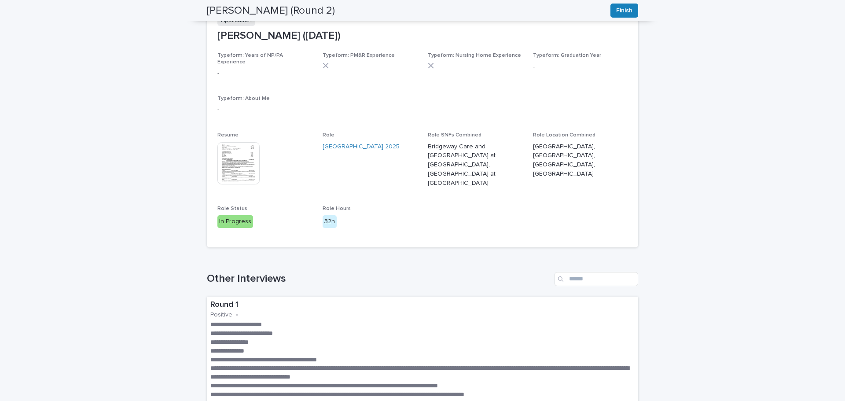 The height and width of the screenshot is (401, 845). I want to click on input: Search, so click(597, 279).